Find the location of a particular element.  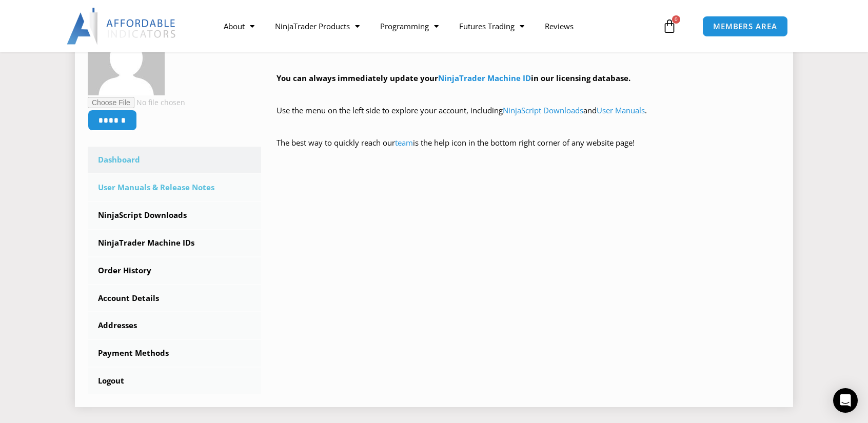

a: Dashboard is located at coordinates (175, 160).